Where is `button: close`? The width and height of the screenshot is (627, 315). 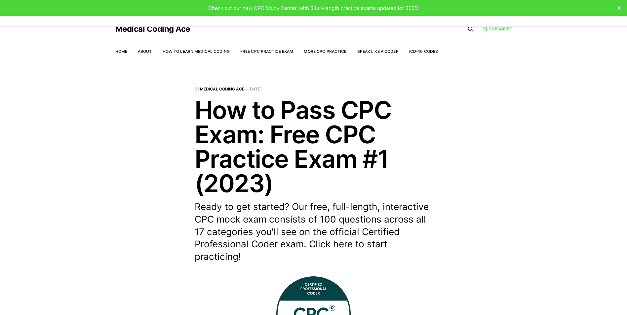
button: close is located at coordinates (619, 8).